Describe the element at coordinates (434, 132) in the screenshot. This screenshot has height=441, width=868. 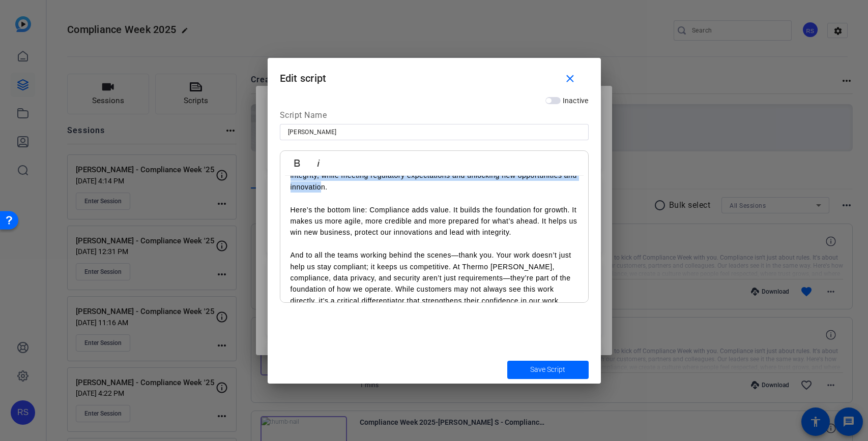
I see `input: Enter Script Name` at that location.